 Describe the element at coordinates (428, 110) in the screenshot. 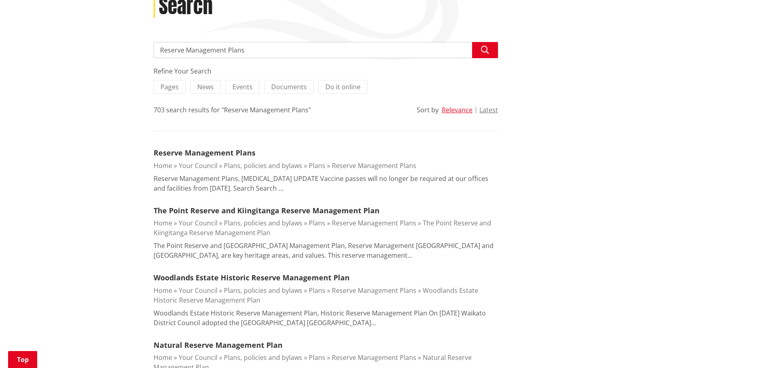

I see `div: Sort by` at that location.